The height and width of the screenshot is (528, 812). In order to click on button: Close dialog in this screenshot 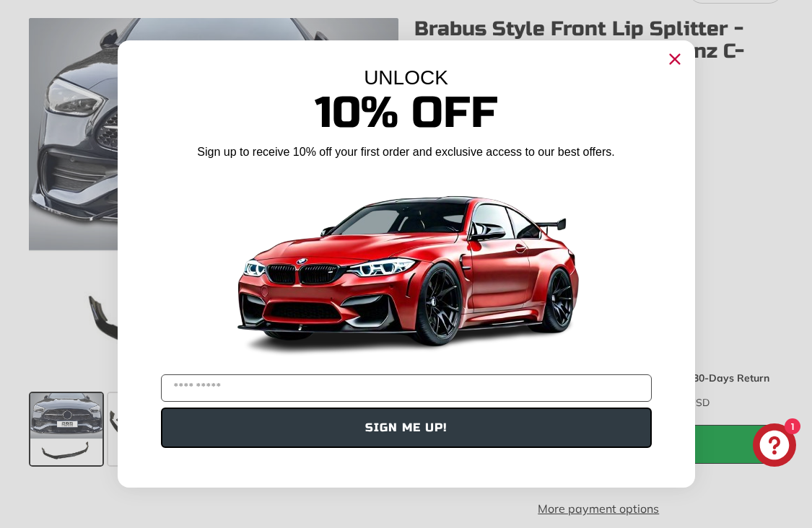, I will do `click(674, 59)`.